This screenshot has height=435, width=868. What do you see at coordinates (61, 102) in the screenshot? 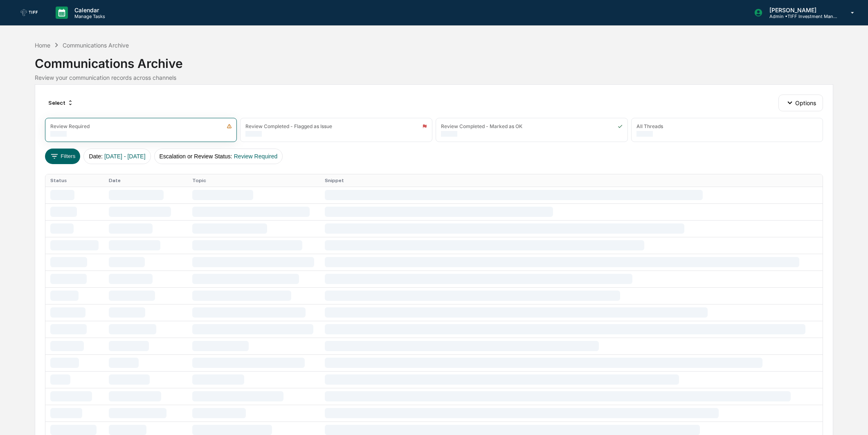
I see `div: Select` at bounding box center [61, 102].